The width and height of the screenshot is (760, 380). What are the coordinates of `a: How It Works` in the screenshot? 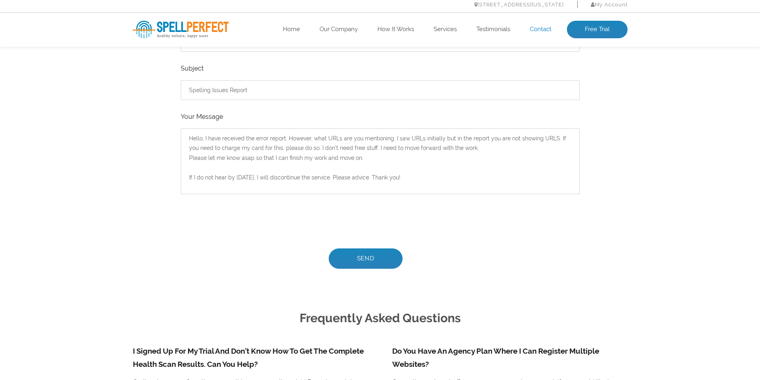 It's located at (396, 30).